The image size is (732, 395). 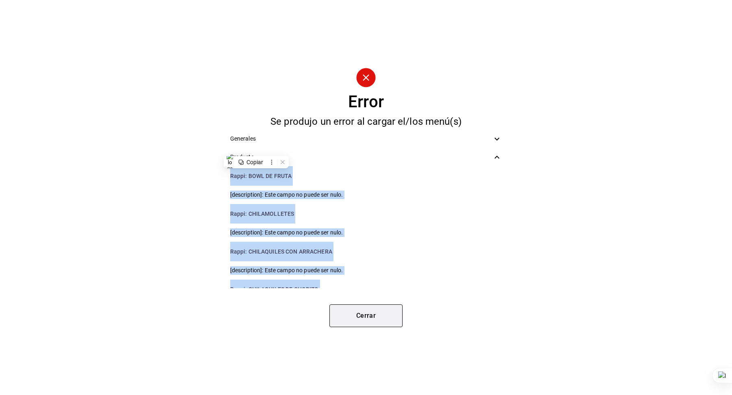 I want to click on span: Generales, so click(x=361, y=139).